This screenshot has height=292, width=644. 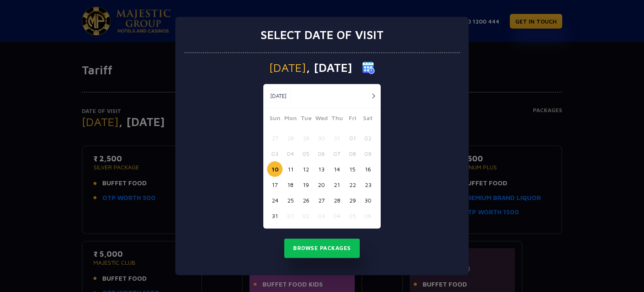 I want to click on button: 12, so click(x=306, y=169).